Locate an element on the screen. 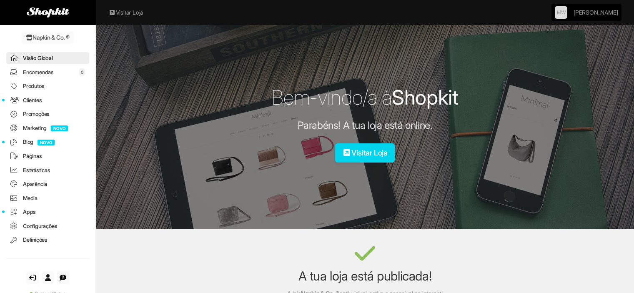  a: Promoções is located at coordinates (48, 114).